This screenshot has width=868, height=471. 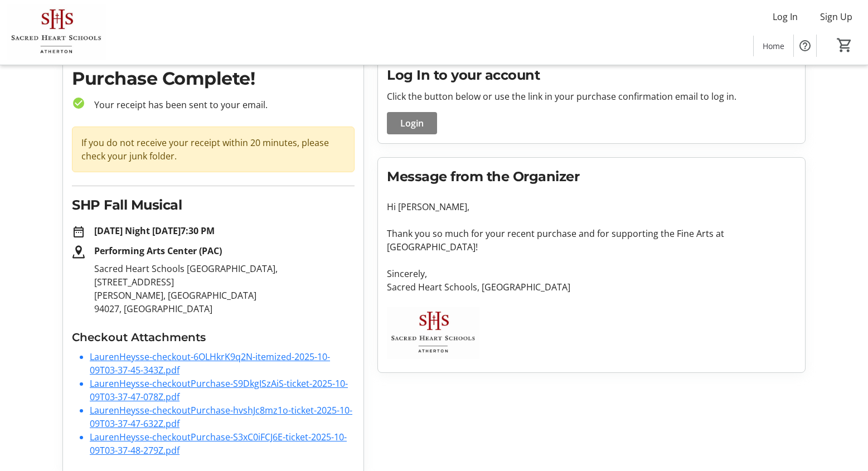 What do you see at coordinates (591, 76) in the screenshot?
I see `h2: Log In to your account` at bounding box center [591, 76].